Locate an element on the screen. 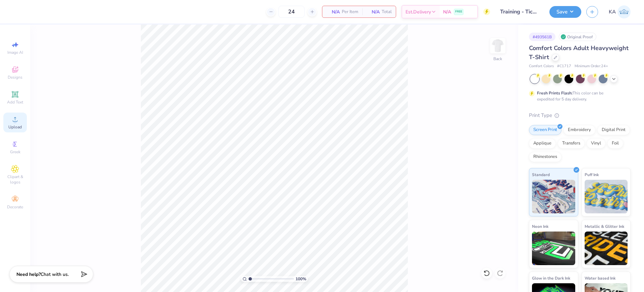 The height and width of the screenshot is (292, 644). span: Decorate is located at coordinates (15, 207).